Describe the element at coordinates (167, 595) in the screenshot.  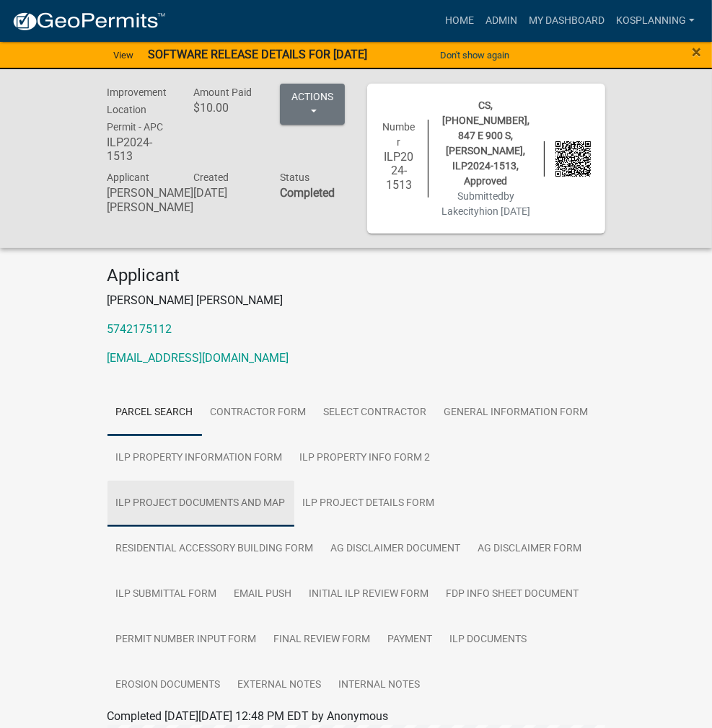
I see `a: ILP Submittal Form` at that location.